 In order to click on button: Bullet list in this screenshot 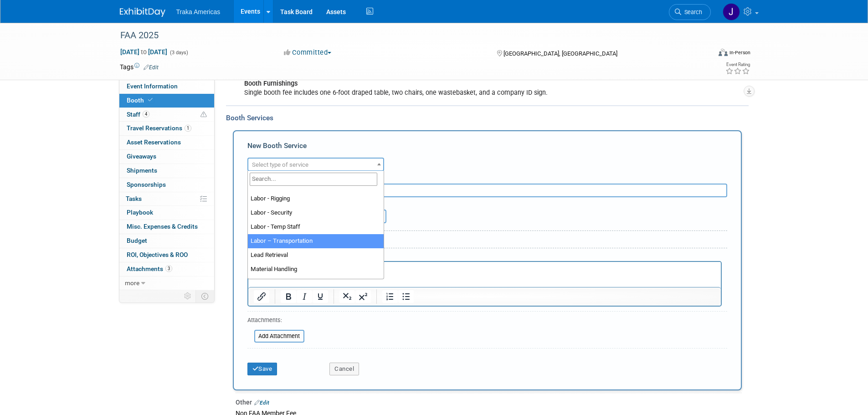, I will do `click(406, 297)`.